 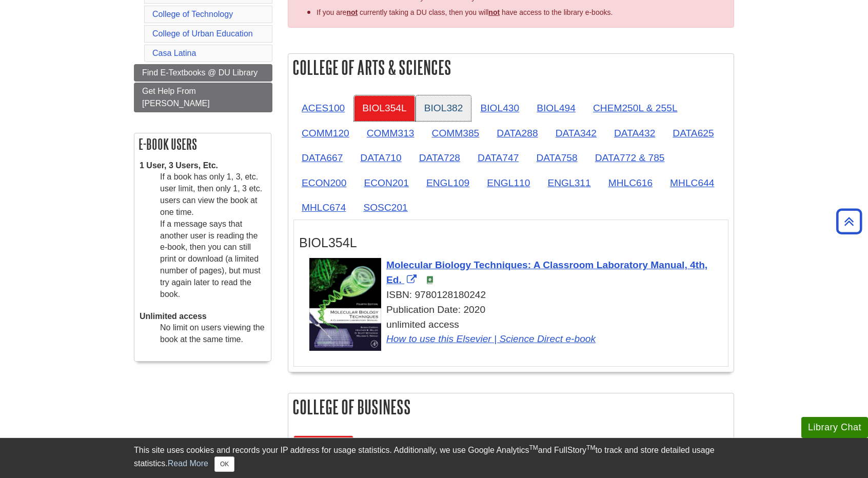 I want to click on a: ECON201, so click(x=386, y=183).